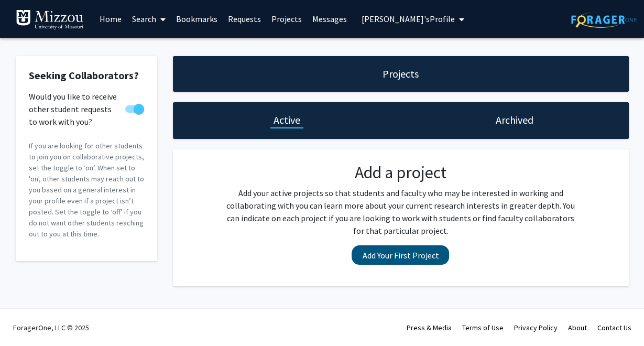 The width and height of the screenshot is (644, 346). What do you see at coordinates (401, 74) in the screenshot?
I see `h1: Projects` at bounding box center [401, 74].